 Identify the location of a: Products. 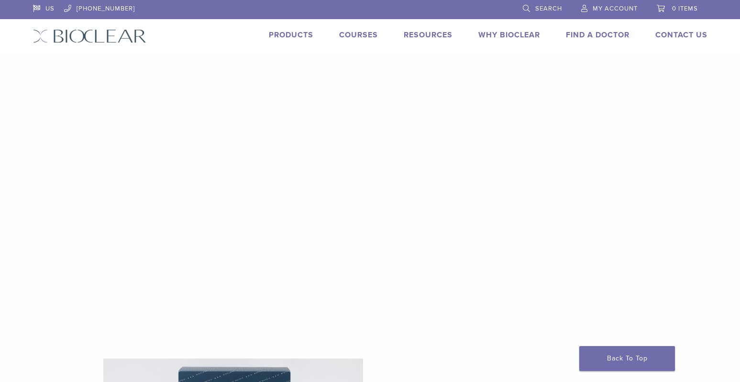
(291, 35).